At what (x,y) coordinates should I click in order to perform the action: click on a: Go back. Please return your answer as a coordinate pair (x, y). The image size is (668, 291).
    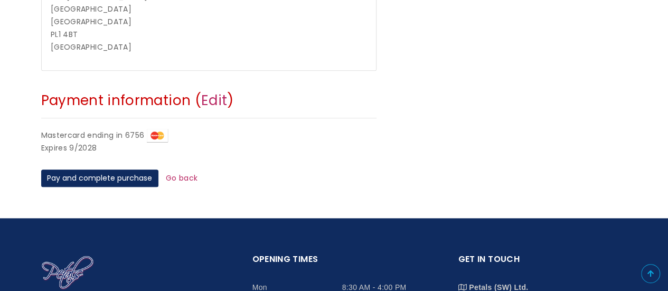
    Looking at the image, I should click on (182, 178).